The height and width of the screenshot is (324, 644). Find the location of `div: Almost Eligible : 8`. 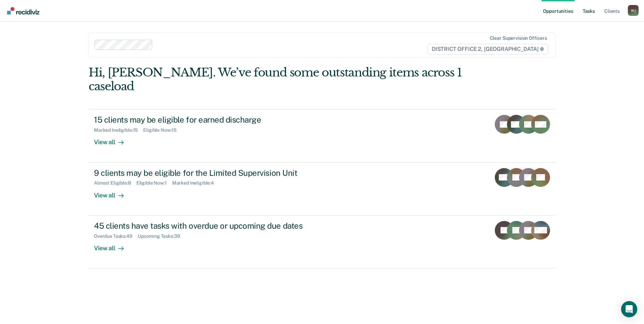

div: Almost Eligible : 8 is located at coordinates (115, 183).